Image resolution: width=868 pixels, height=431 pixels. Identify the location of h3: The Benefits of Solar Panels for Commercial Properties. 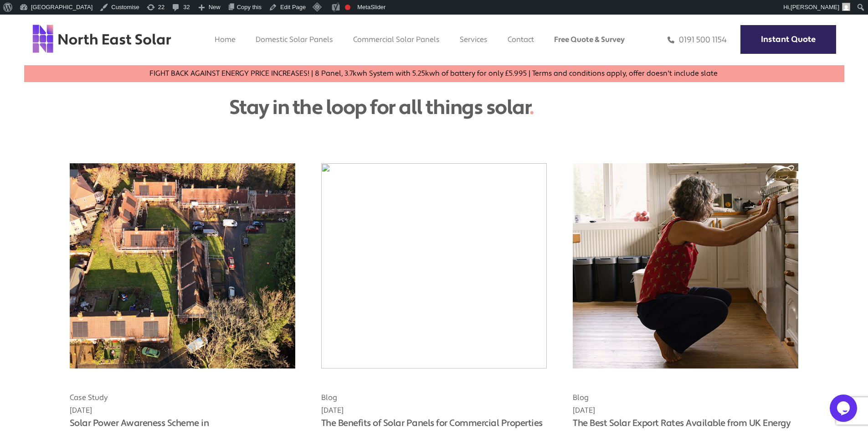
(434, 423).